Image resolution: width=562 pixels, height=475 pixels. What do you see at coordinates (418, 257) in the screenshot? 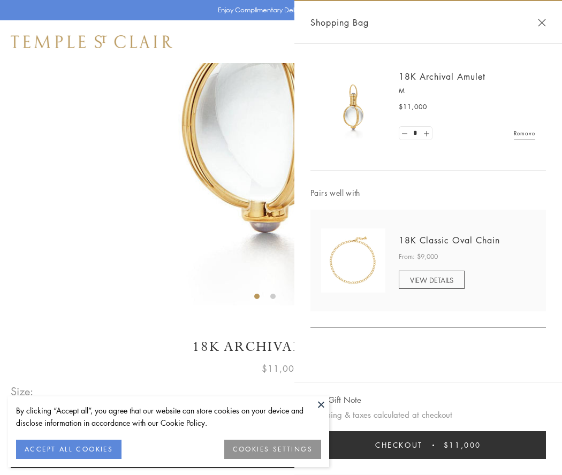
I see `span: From: $9,000` at bounding box center [418, 257].